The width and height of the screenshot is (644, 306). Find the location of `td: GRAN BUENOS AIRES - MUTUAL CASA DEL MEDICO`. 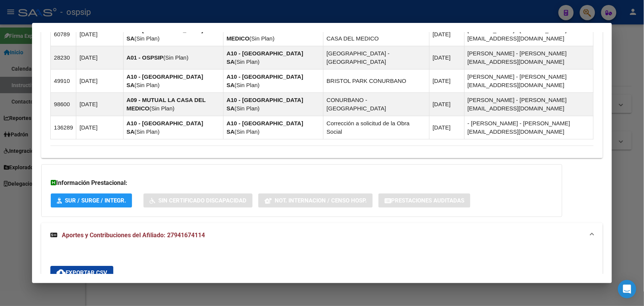

td: GRAN BUENOS AIRES - MUTUAL CASA DEL MEDICO is located at coordinates (377, 35).